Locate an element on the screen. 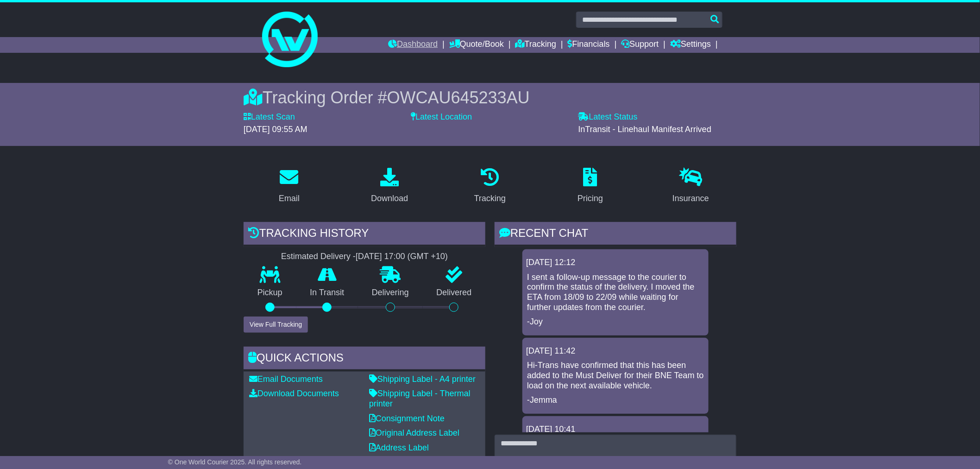  div: Tracking history is located at coordinates (364, 234).